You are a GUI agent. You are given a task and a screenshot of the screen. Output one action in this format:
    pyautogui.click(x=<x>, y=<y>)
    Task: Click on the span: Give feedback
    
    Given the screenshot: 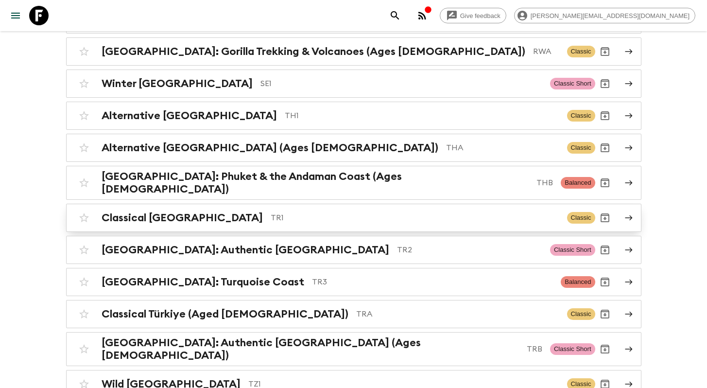 What is the action you would take?
    pyautogui.click(x=480, y=16)
    